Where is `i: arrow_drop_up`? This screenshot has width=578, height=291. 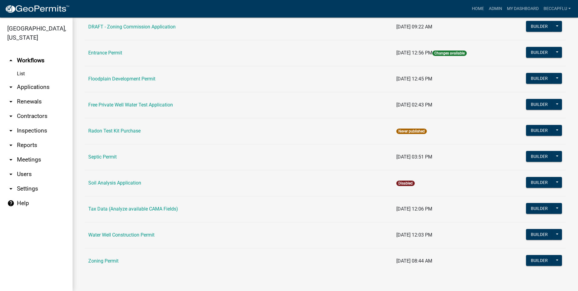 i: arrow_drop_up is located at coordinates (11, 60).